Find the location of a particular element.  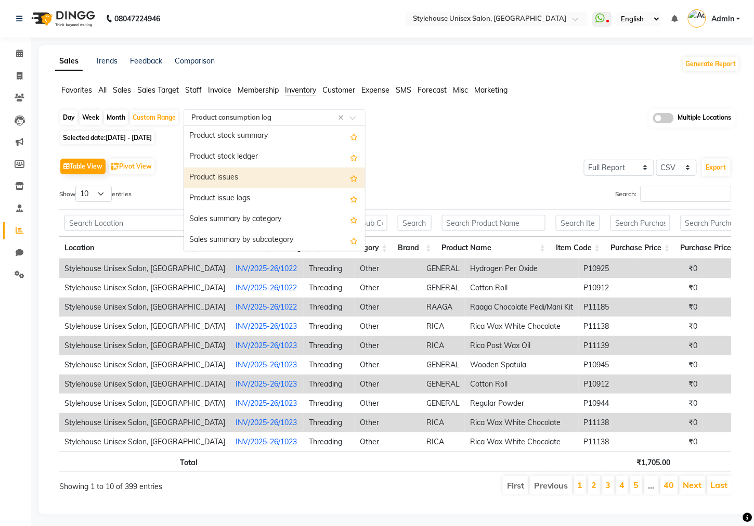

span: Sales is located at coordinates (122, 90).